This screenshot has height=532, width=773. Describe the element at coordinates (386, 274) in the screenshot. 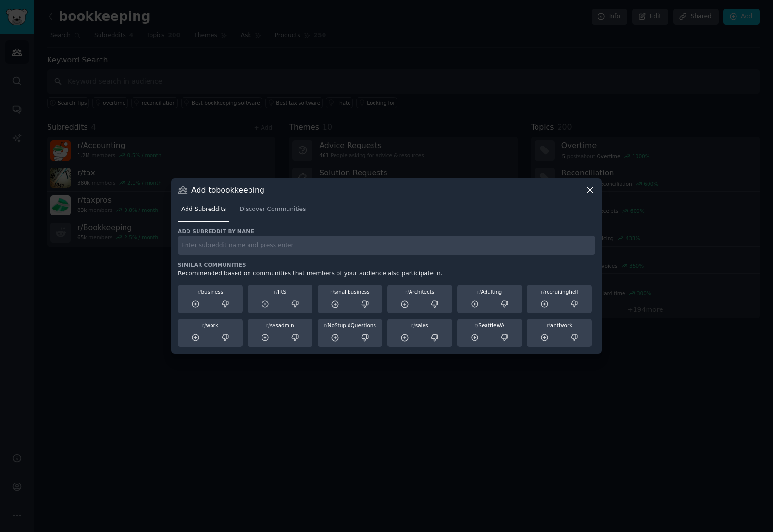

I see `div: Recommended based on communities that members of your audience also participate in.` at that location.